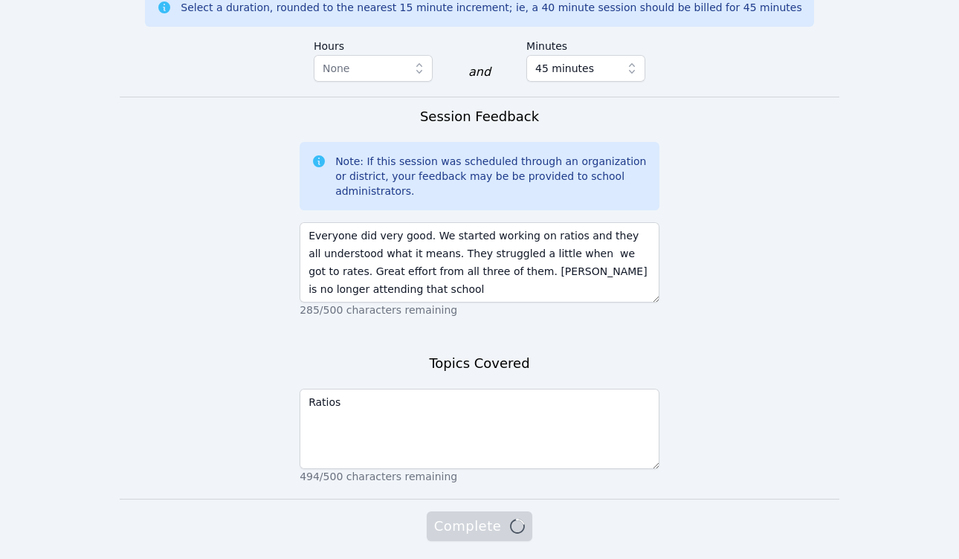 The width and height of the screenshot is (959, 559). What do you see at coordinates (336, 68) in the screenshot?
I see `span: None` at bounding box center [336, 68].